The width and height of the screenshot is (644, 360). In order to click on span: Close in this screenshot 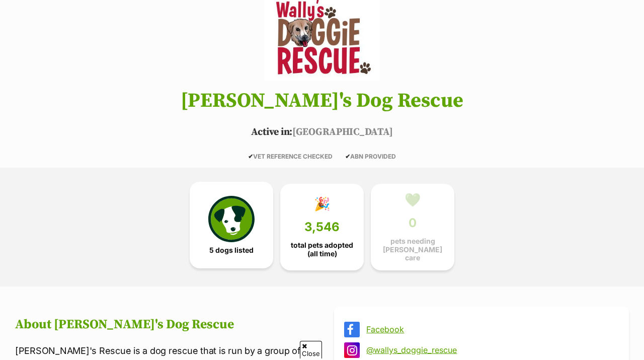, I will do `click(311, 349)`.